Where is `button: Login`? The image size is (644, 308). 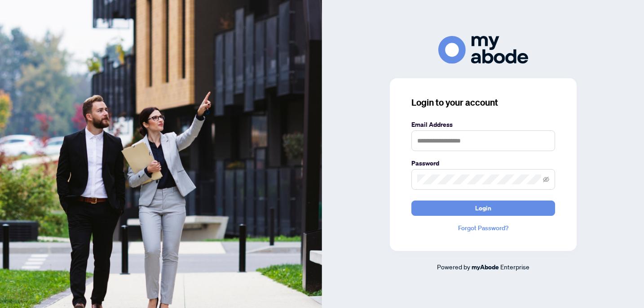
button: Login is located at coordinates (484, 208).